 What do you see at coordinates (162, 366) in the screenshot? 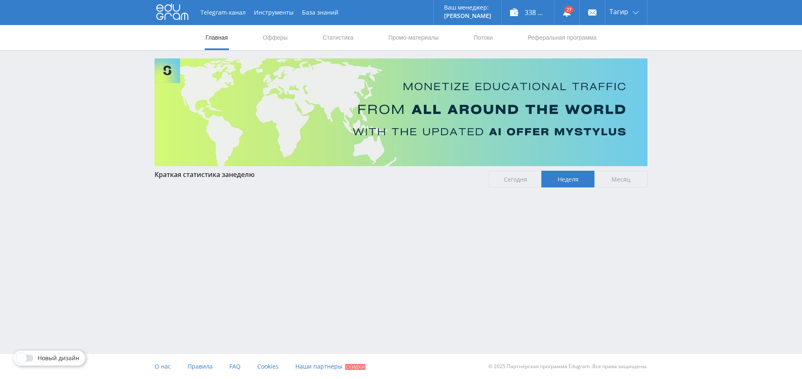
I see `span: О нас` at bounding box center [162, 366].